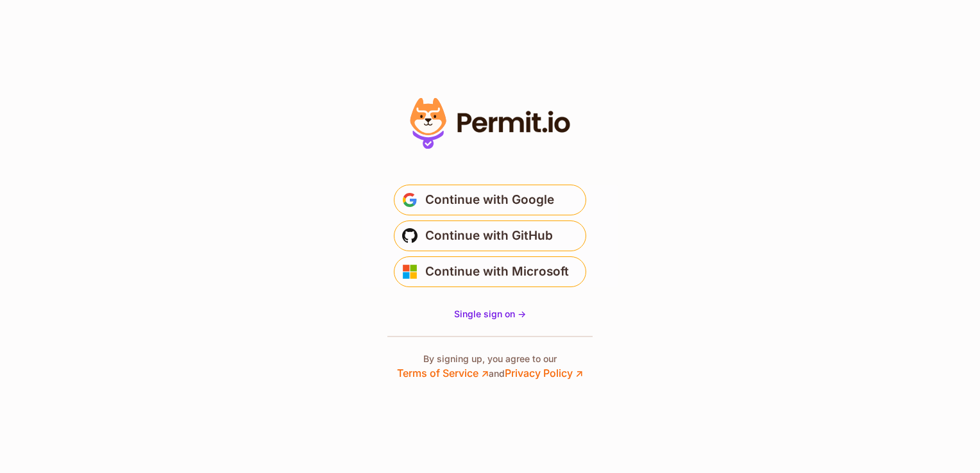  Describe the element at coordinates (489, 236) in the screenshot. I see `span: Continue with GitHub` at that location.